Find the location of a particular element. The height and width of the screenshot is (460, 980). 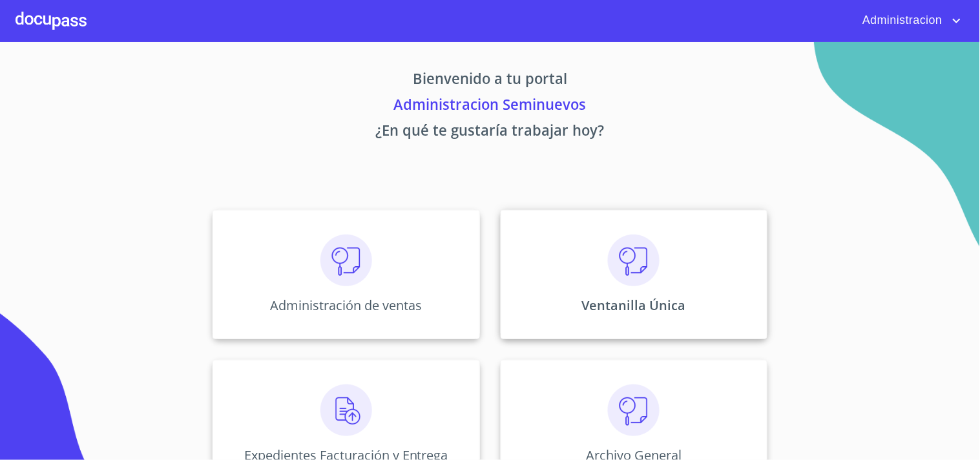

p: Administración de ventas is located at coordinates (346, 305).